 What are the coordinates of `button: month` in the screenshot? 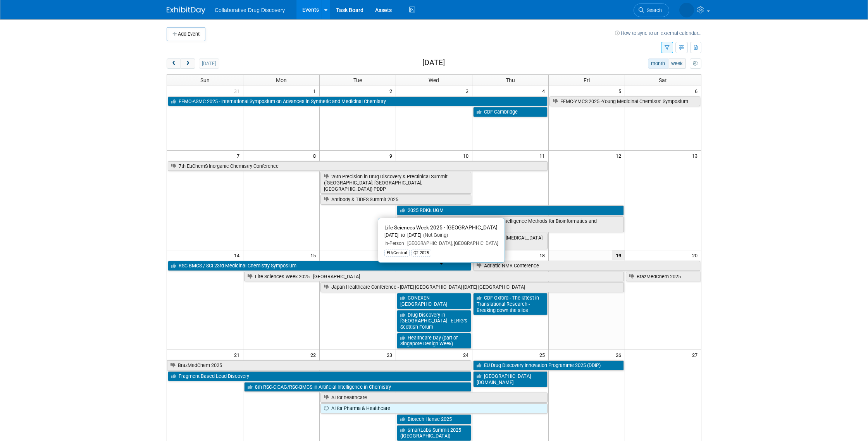 It's located at (658, 64).